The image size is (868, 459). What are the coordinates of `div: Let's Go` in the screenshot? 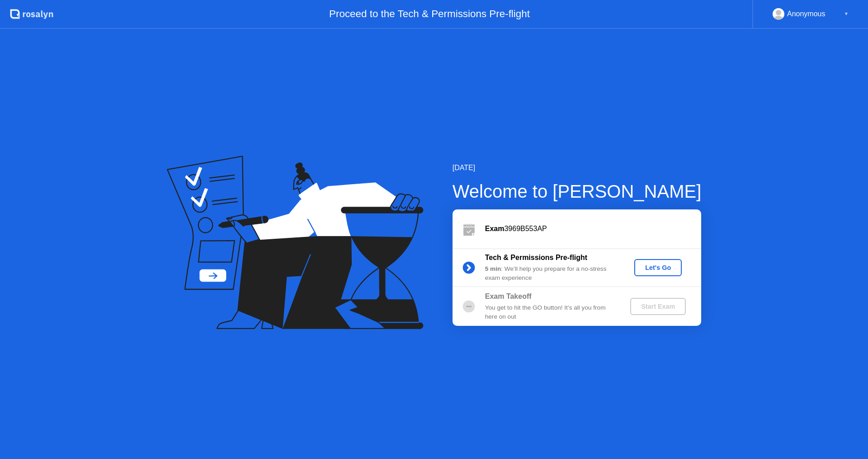 It's located at (657, 267).